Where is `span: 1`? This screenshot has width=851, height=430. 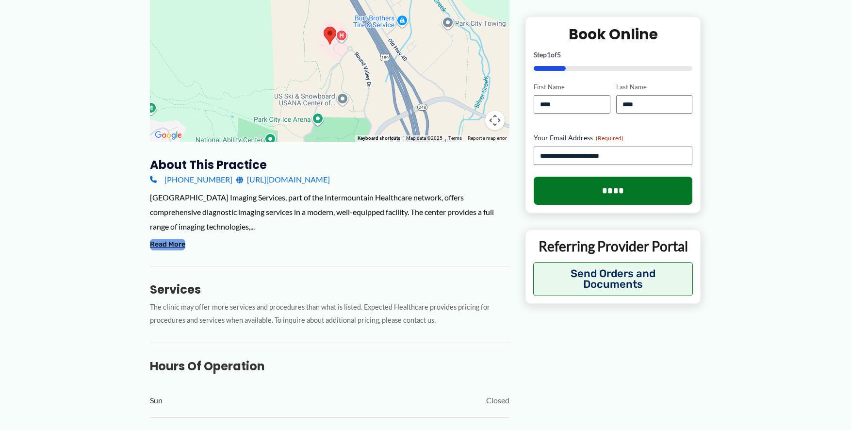
span: 1 is located at coordinates (548, 54).